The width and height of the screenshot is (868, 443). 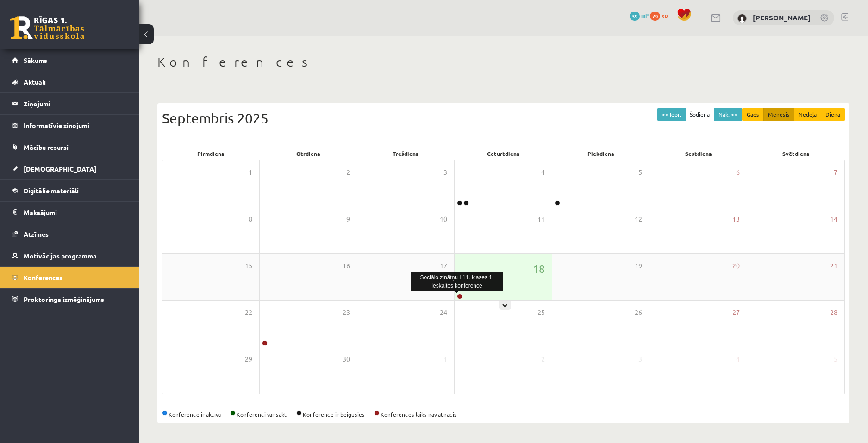 What do you see at coordinates (70, 212) in the screenshot?
I see `a: Maksājumi` at bounding box center [70, 212].